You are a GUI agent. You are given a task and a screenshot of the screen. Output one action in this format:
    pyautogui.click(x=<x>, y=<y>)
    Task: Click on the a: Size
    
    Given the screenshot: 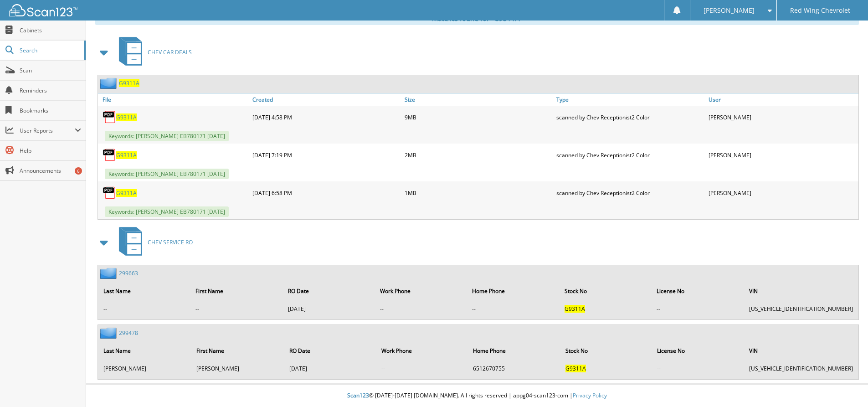 What is the action you would take?
    pyautogui.click(x=479, y=100)
    